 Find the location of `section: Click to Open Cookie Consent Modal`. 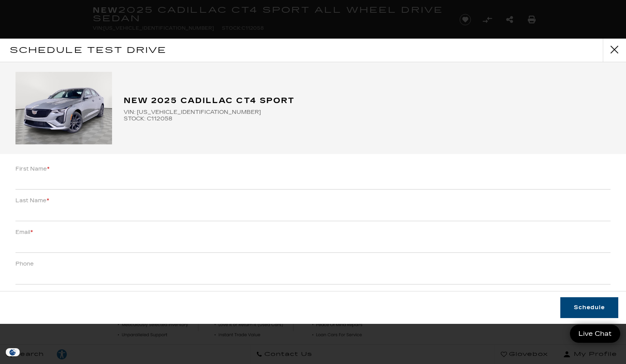

section: Click to Open Cookie Consent Modal is located at coordinates (13, 352).